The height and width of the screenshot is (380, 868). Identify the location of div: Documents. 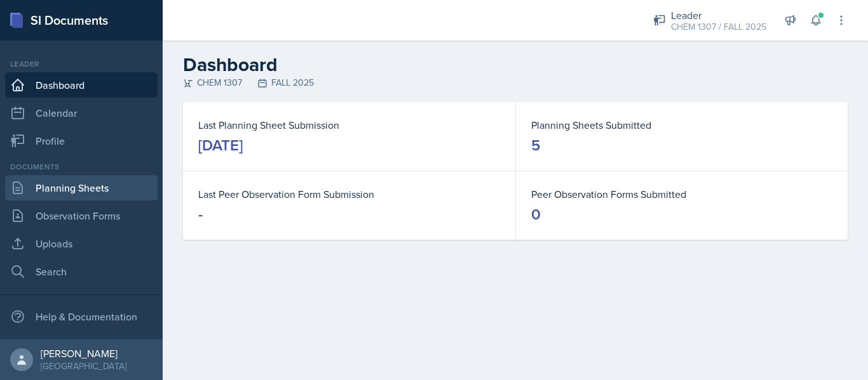
(81, 167).